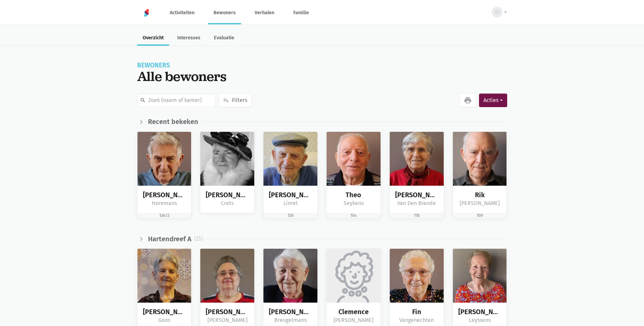  I want to click on div: Alle bewoners, so click(322, 76).